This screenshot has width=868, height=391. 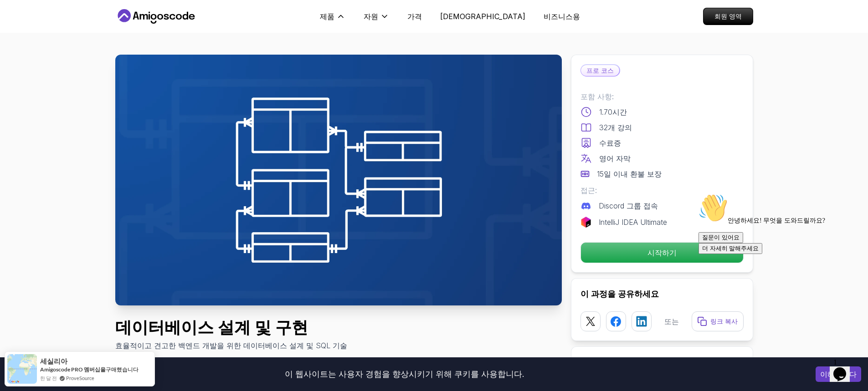 I want to click on font: 가격, so click(x=415, y=17).